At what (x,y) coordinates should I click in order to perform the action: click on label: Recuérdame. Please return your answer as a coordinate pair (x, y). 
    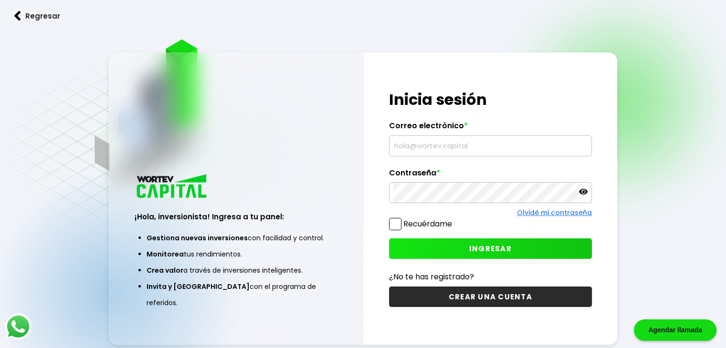
    Looking at the image, I should click on (428, 224).